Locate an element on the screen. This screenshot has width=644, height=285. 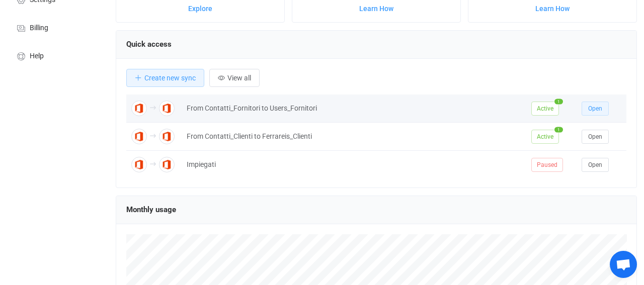
button: Create new sync is located at coordinates (165, 78).